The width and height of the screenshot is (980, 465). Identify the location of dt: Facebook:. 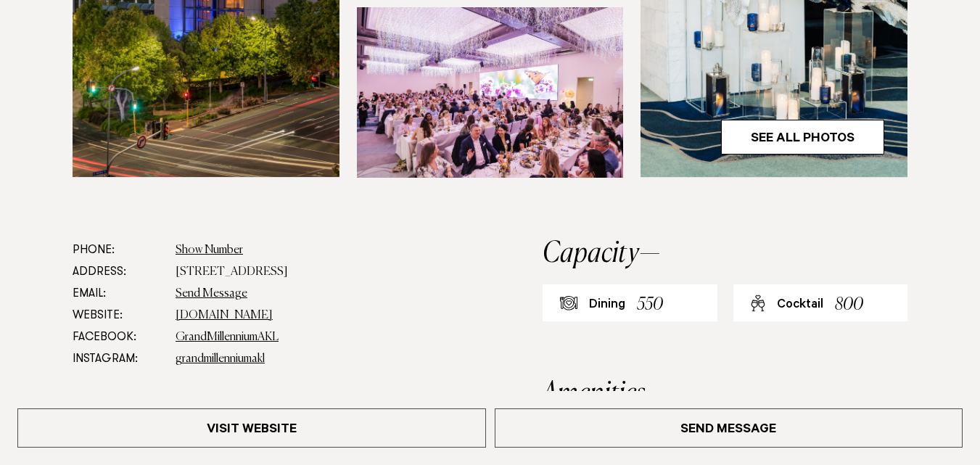
(118, 338).